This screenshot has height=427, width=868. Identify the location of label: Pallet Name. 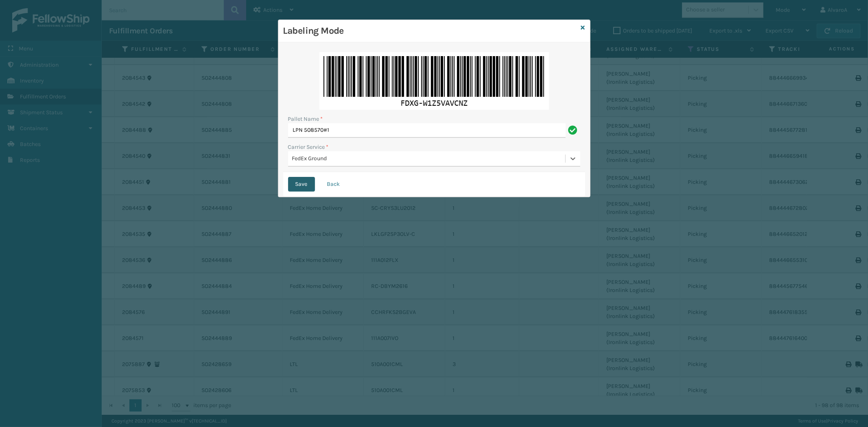
(306, 119).